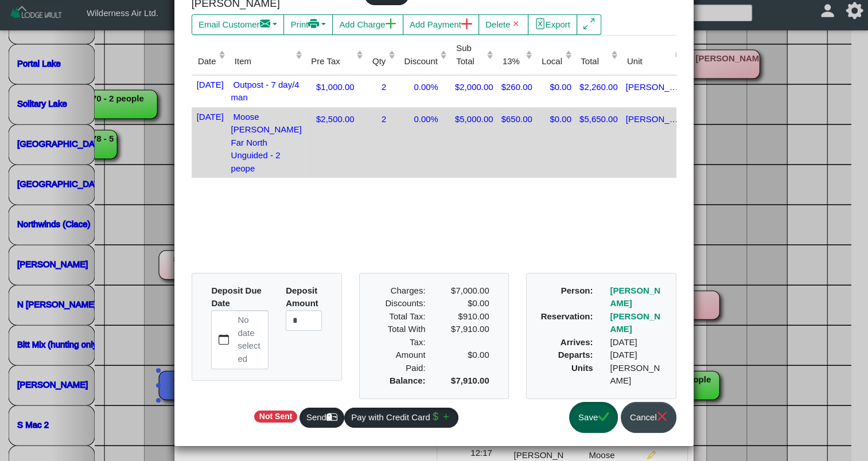  I want to click on button: Cancelx, so click(648, 418).